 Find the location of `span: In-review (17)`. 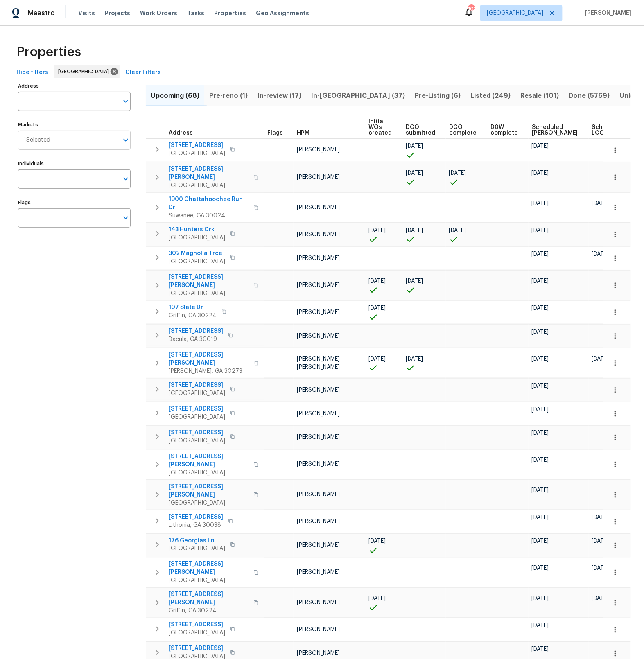

span: In-review (17) is located at coordinates (280, 96).